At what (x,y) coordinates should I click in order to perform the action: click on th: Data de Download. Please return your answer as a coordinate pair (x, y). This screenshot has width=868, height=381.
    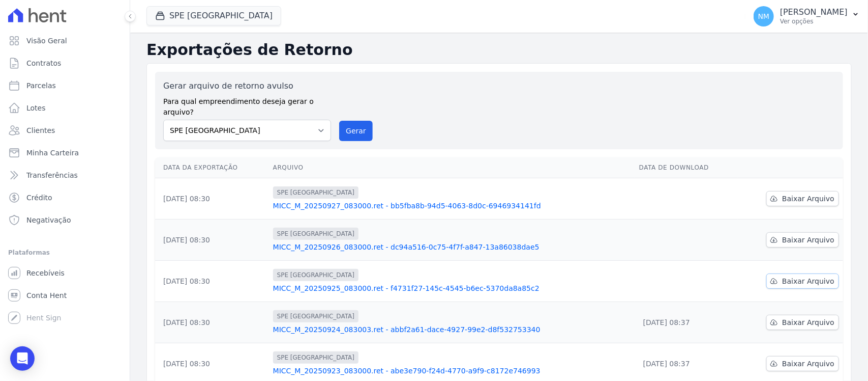
    Looking at the image, I should click on (686, 168).